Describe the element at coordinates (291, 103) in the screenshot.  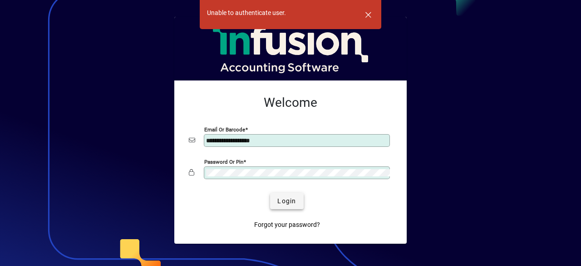
I see `h2: Welcome` at that location.